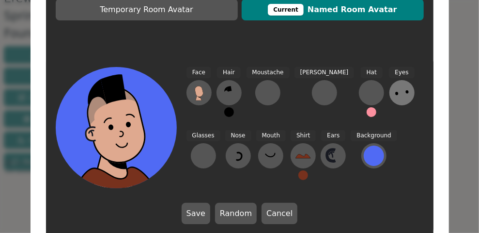  Describe the element at coordinates (374, 135) in the screenshot. I see `span: Background` at that location.